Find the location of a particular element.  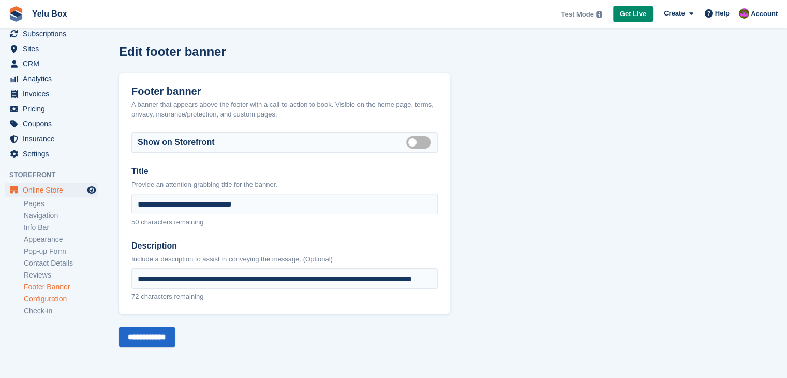

span: 50 is located at coordinates (135, 221).